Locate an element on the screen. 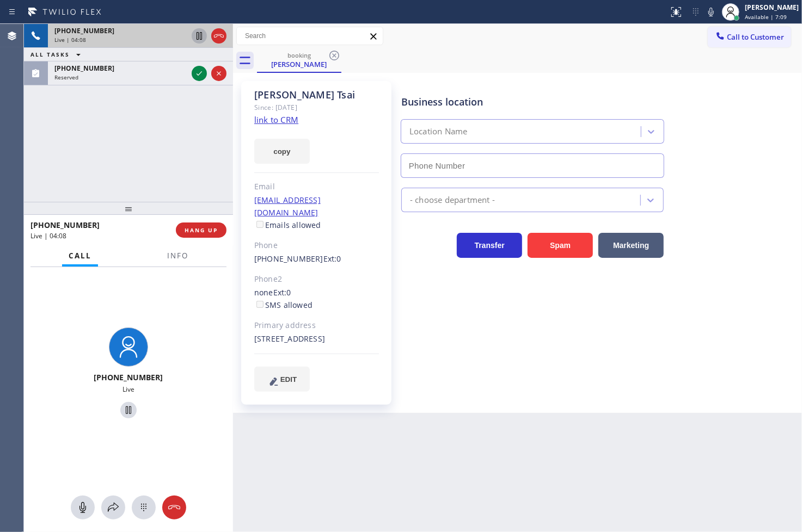  span: EDIT is located at coordinates (289, 380).